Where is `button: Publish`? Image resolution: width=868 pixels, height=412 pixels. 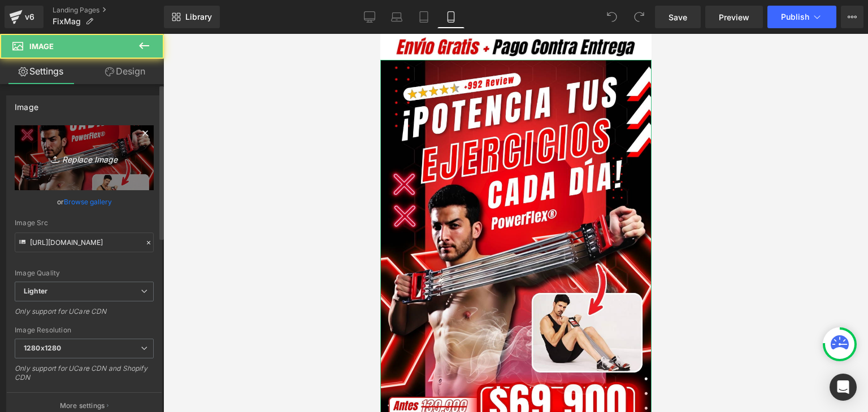
button: Publish is located at coordinates (802, 17).